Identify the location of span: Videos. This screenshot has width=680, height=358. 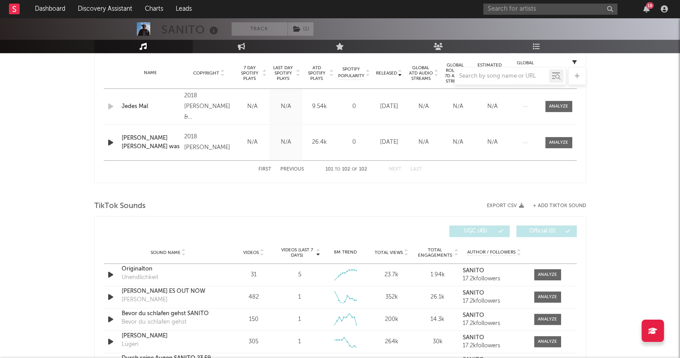
(251, 253).